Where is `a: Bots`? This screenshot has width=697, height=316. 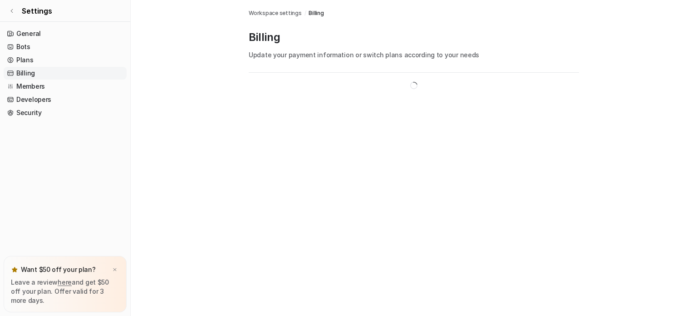 a: Bots is located at coordinates (65, 47).